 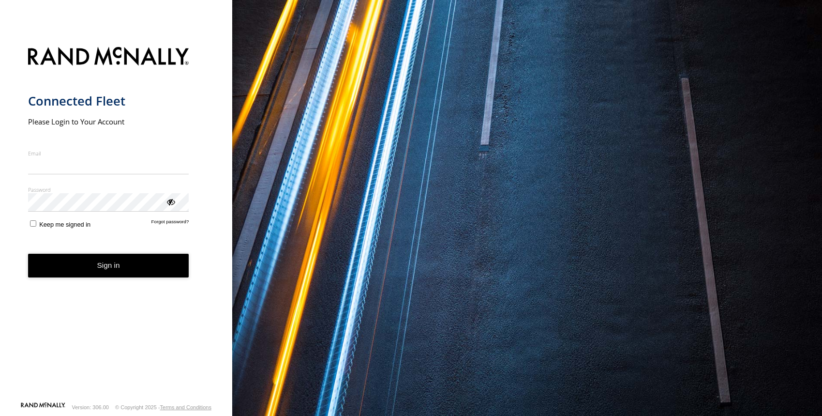 What do you see at coordinates (170, 223) in the screenshot?
I see `a: Forgot password?` at bounding box center [170, 223].